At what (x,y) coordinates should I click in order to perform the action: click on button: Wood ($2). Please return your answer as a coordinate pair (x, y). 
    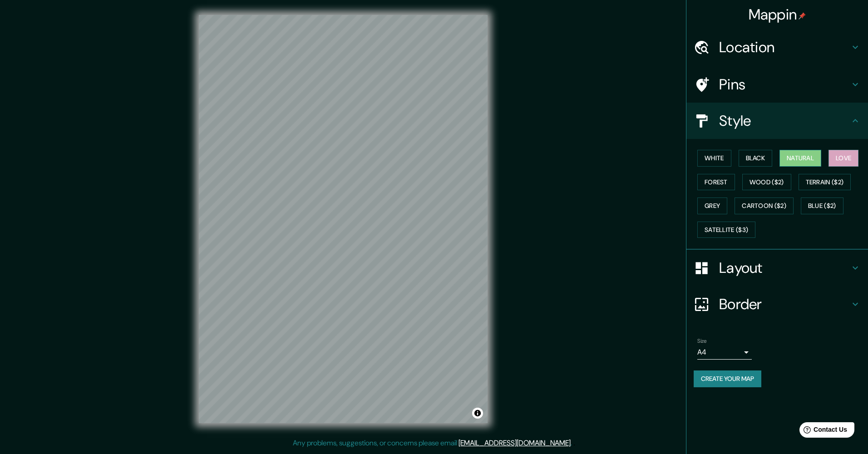
    Looking at the image, I should click on (767, 182).